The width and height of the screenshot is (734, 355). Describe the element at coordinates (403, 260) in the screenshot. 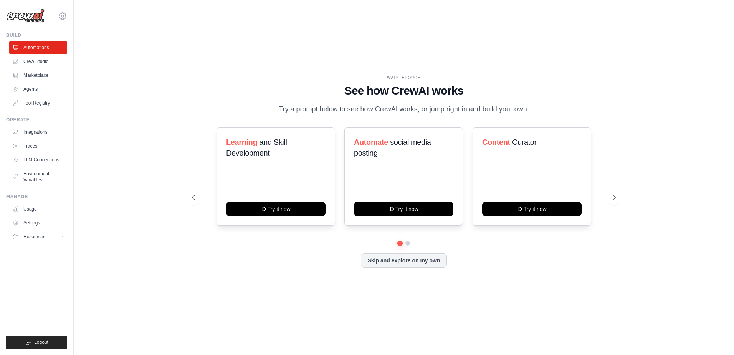

I see `button: Skip and explore on my own` at that location.